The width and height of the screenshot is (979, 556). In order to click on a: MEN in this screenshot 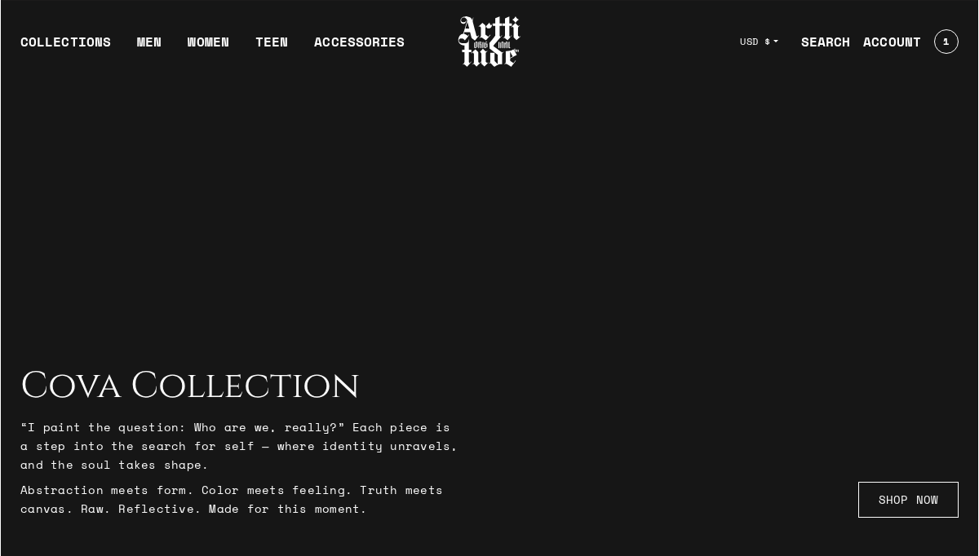, I will do `click(149, 48)`.